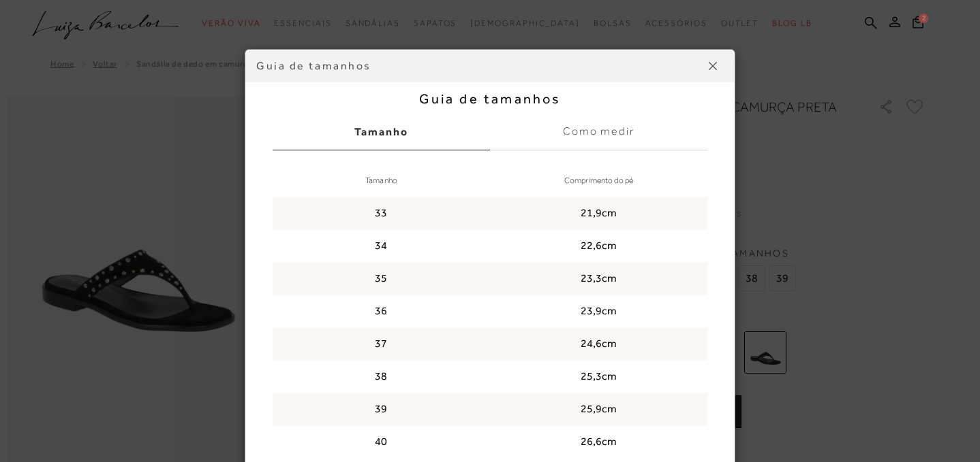  Describe the element at coordinates (381, 246) in the screenshot. I see `td: 34` at that location.